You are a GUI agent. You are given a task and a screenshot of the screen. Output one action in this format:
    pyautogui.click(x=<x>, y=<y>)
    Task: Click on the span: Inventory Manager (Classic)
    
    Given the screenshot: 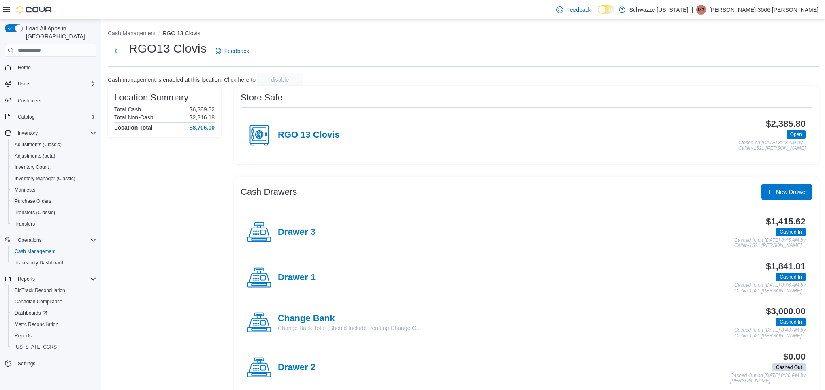 What is the action you would take?
    pyautogui.click(x=45, y=179)
    